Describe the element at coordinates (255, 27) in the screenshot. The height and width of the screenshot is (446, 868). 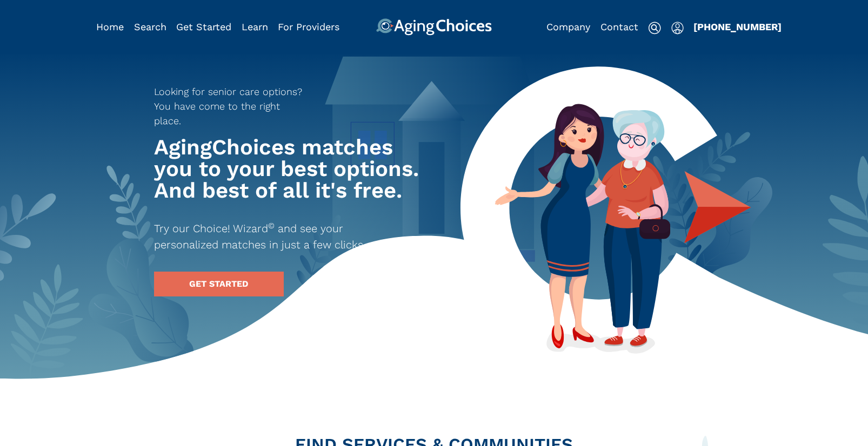
I see `a: Learn` at that location.